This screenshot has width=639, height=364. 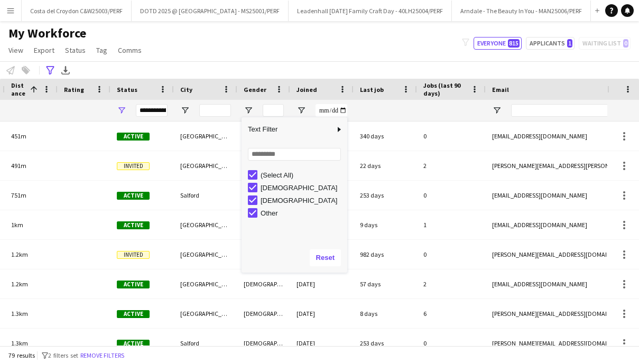 What do you see at coordinates (16, 50) in the screenshot?
I see `span: View` at bounding box center [16, 50].